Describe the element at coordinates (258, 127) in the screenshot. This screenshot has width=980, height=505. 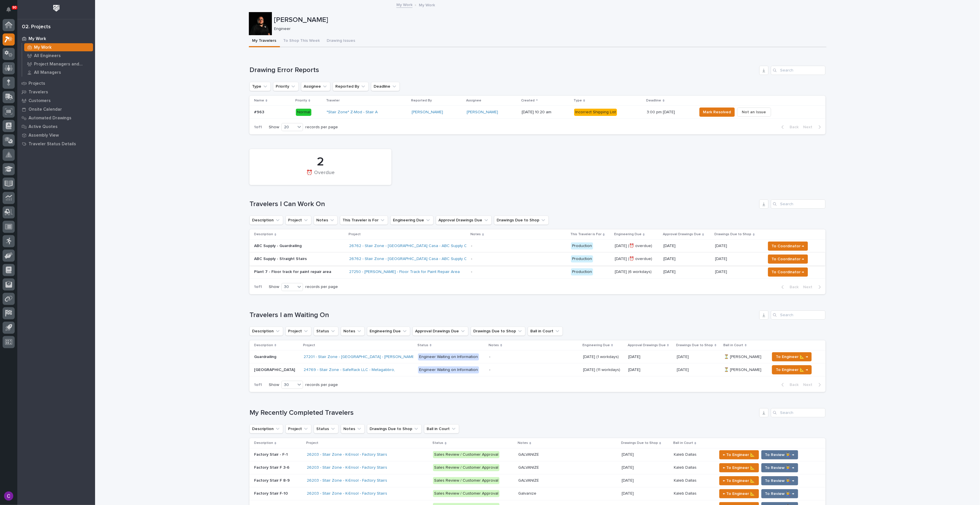
I see `p: 1 of 1` at that location.